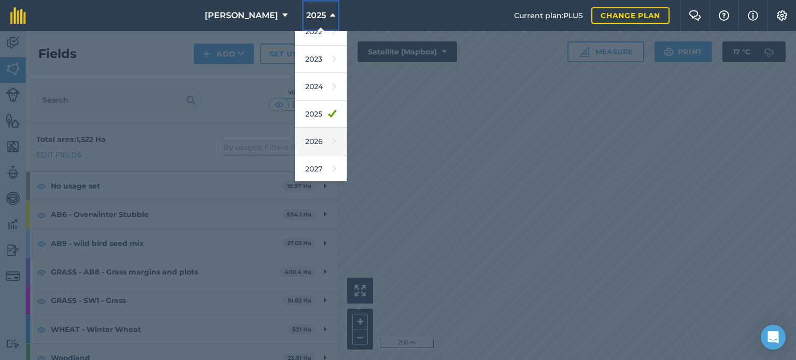  Describe the element at coordinates (321, 169) in the screenshot. I see `a: 2027` at that location.